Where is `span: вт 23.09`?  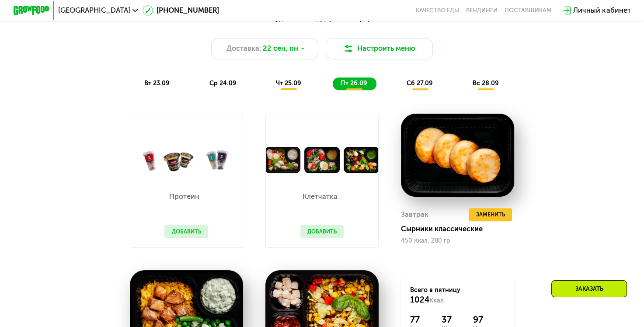 span: вт 23.09 is located at coordinates (157, 83).